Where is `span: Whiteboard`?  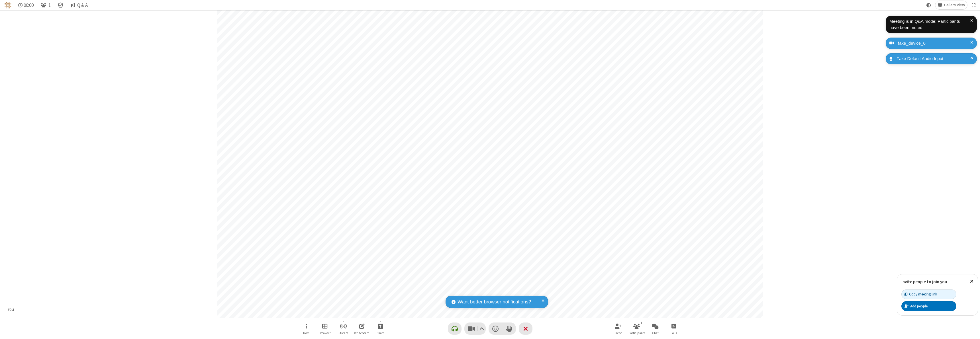
span: Whiteboard is located at coordinates (362, 333).